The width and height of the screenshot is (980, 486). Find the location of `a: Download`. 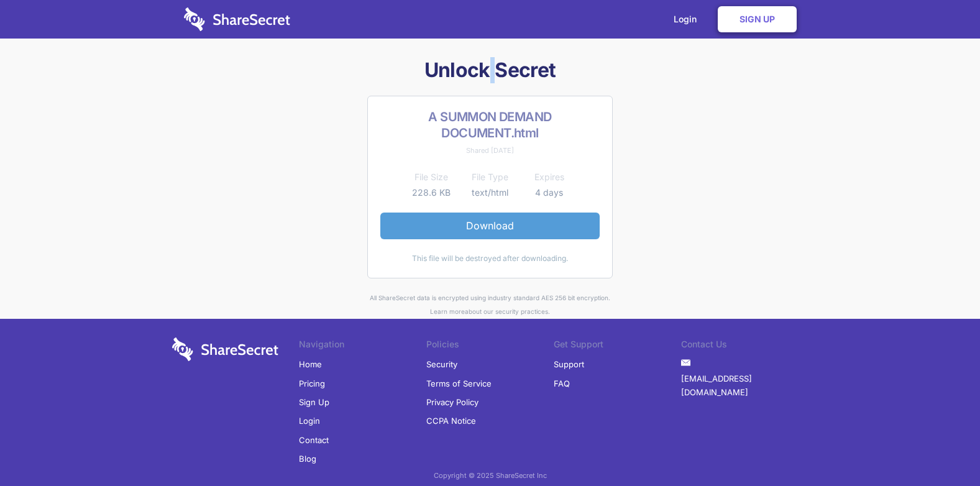

a: Download is located at coordinates (490, 226).